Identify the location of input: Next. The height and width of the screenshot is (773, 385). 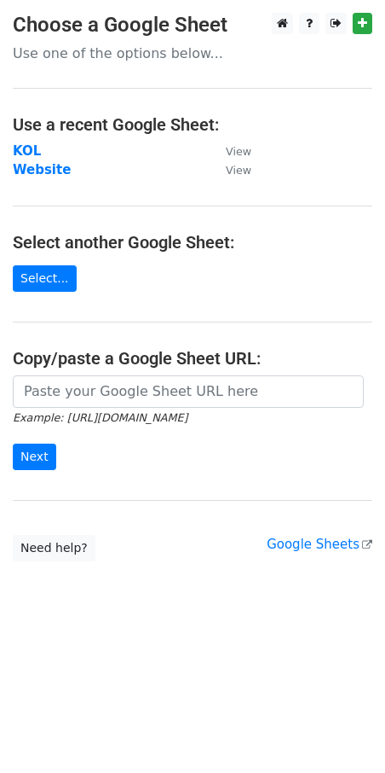
(34, 456).